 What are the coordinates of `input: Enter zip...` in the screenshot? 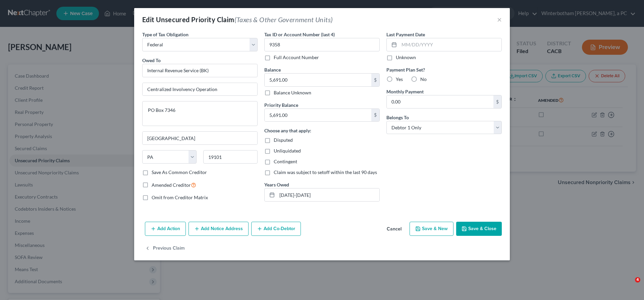 It's located at (230, 157).